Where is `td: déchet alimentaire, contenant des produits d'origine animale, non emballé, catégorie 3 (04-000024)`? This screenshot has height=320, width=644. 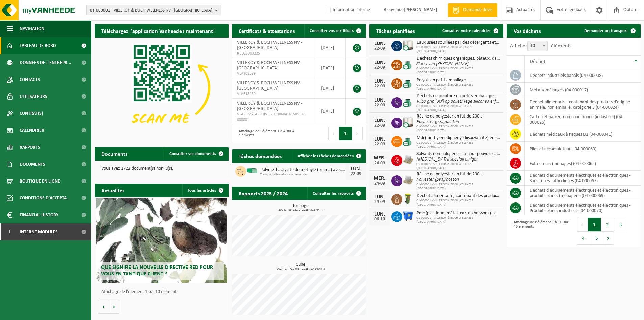 td: déchet alimentaire, contenant des produits d'origine animale, non emballé, catégorie 3 (04-000024) is located at coordinates (582, 104).